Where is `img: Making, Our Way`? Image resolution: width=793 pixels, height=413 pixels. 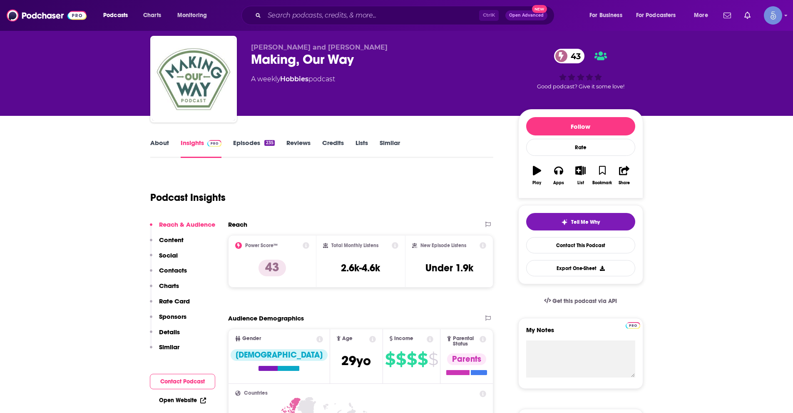 img: Making, Our Way is located at coordinates (194, 79).